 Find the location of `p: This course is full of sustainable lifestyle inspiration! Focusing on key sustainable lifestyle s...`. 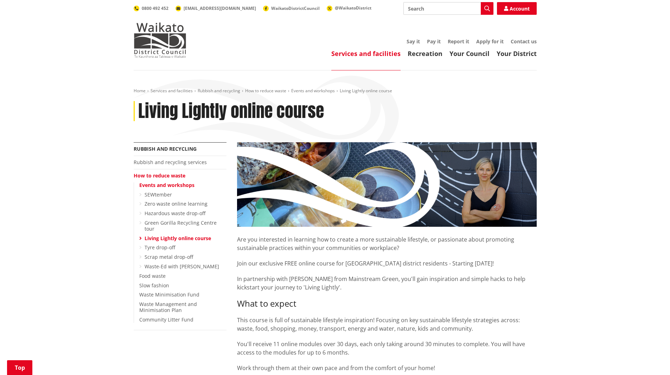

p: This course is full of sustainable lifestyle inspiration! Focusing on key sustainable lifestyle s... is located at coordinates (387, 324).